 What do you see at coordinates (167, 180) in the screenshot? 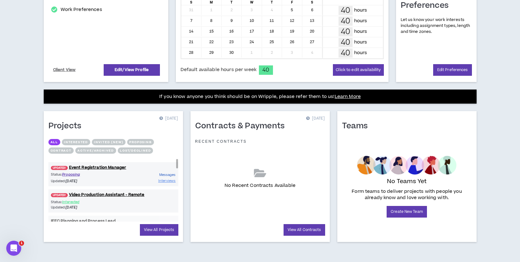
I see `a: Interviews` at bounding box center [167, 180].